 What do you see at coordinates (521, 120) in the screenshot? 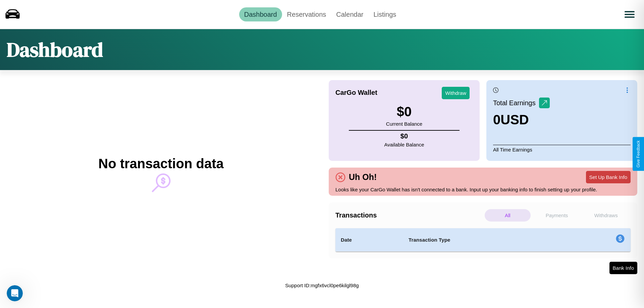
I see `h3: 0 USD` at bounding box center [521, 120].